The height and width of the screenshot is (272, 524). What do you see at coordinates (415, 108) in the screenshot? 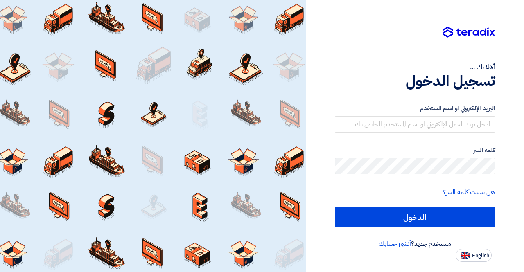
I see `label: البريد الإلكتروني او اسم المستخدم` at bounding box center [415, 108].